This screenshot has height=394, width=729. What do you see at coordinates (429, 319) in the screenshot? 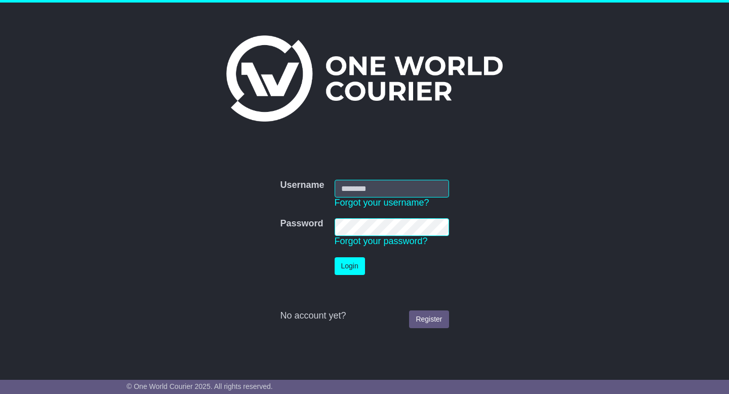
I see `a: Register` at bounding box center [429, 319].